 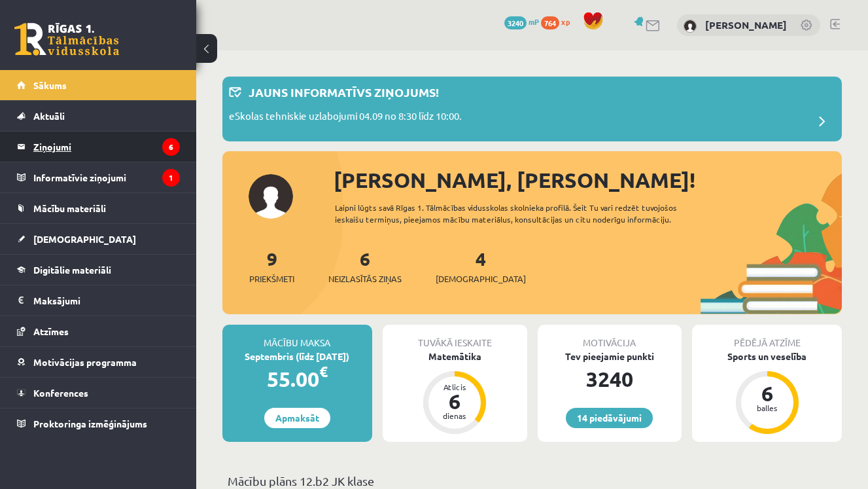 I want to click on div: 55.00, so click(x=297, y=379).